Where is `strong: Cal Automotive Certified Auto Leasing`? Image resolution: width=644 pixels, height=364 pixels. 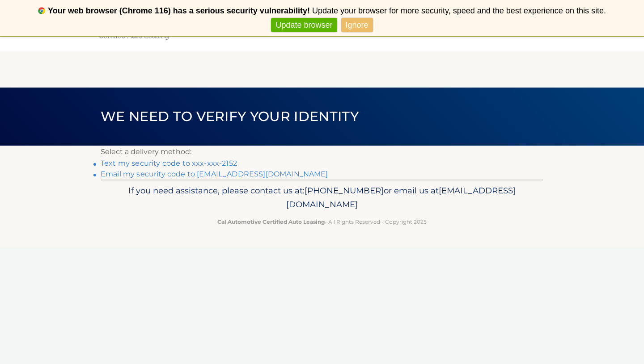 strong: Cal Automotive Certified Auto Leasing is located at coordinates (271, 222).